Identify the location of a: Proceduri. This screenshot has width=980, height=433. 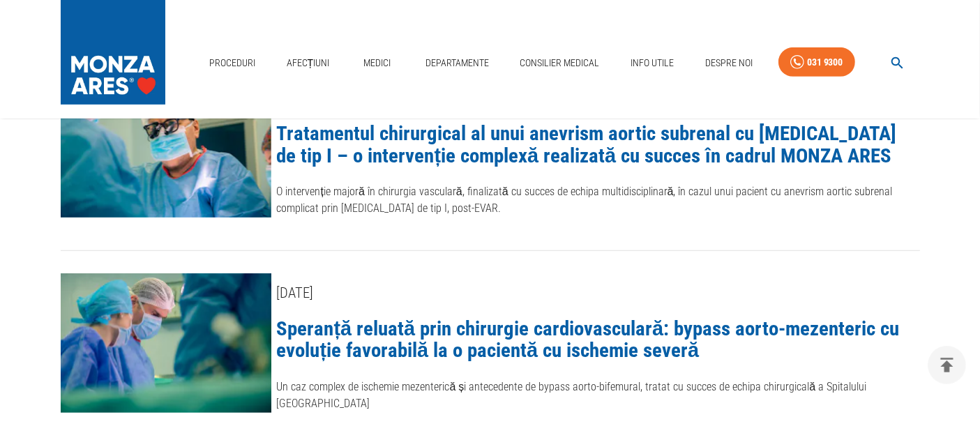
(232, 62).